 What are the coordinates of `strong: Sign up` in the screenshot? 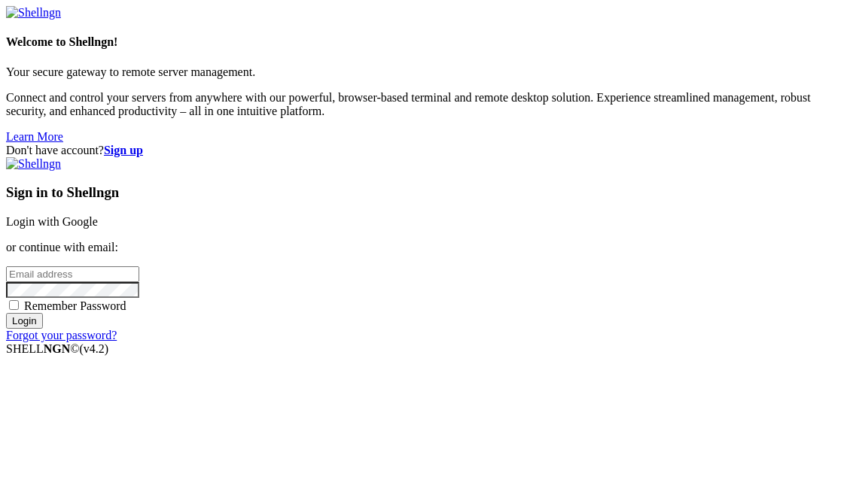 It's located at (123, 150).